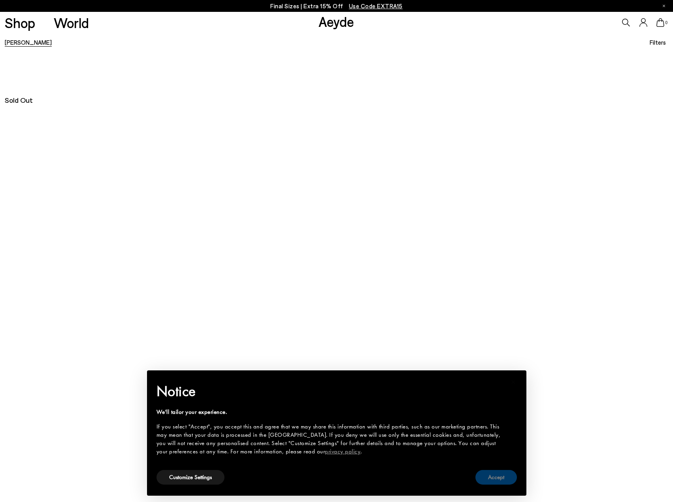 The image size is (673, 502). Describe the element at coordinates (20, 23) in the screenshot. I see `a: Shop` at that location.